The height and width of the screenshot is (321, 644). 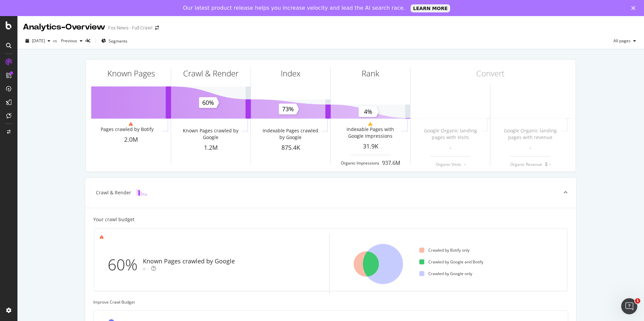 I want to click on div: 31.9K, so click(x=370, y=147).